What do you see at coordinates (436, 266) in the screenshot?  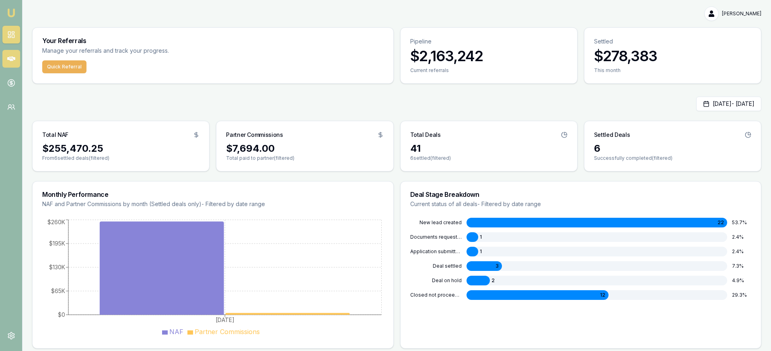 I see `div: DEAL SETTLED` at bounding box center [436, 266].